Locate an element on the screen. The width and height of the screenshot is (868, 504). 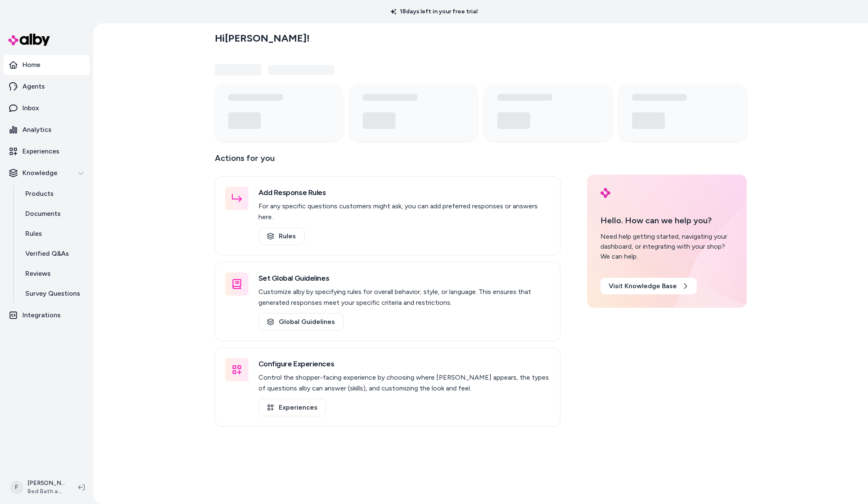
a: Reviews is located at coordinates (53, 274).